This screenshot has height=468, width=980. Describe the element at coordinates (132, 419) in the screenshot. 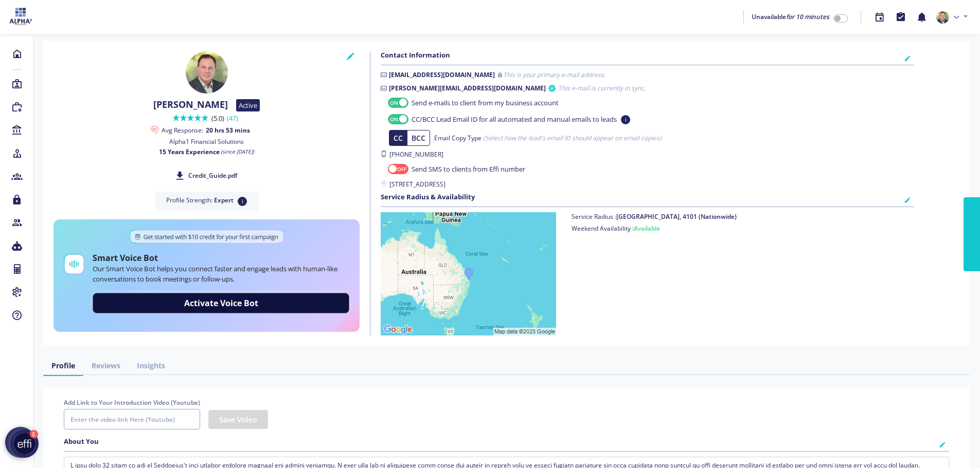

I see `input: Enter the video link Here (Youtube)` at that location.